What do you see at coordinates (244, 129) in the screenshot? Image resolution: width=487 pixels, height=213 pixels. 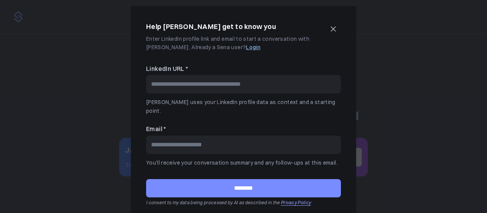 I see `label: Email *` at bounding box center [244, 129].